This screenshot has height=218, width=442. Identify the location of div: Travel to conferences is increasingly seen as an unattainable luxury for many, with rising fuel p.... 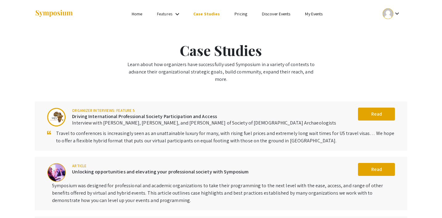
(225, 137).